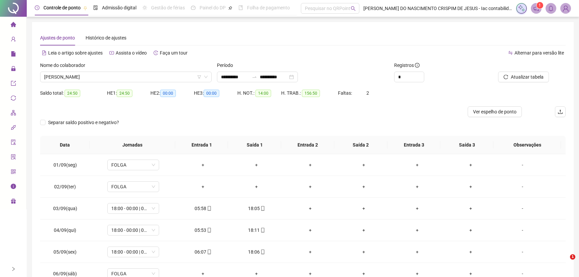  What do you see at coordinates (126, 77) in the screenshot?
I see `span: ENZO GABRIEL DE LIMA` at bounding box center [126, 77].